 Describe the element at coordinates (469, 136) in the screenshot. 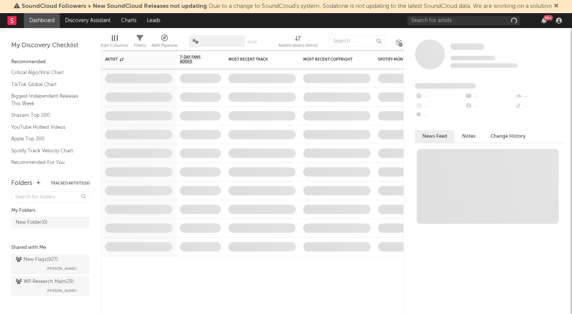

I see `button: Notes` at that location.